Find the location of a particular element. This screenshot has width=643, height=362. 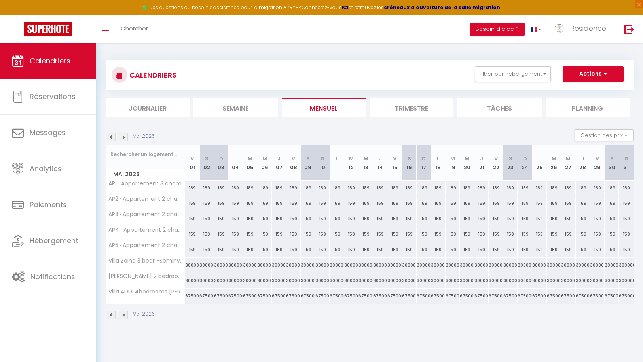

a: Chercher is located at coordinates (134, 29).